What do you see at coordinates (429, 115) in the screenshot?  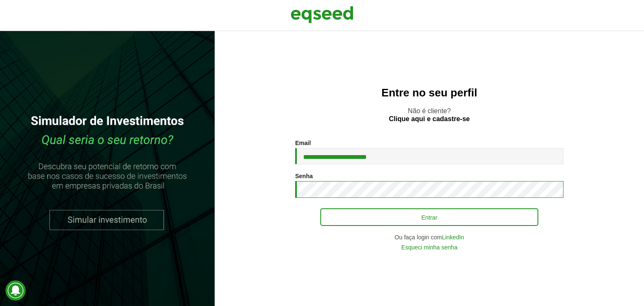 I see `p: Não é cliente?` at bounding box center [429, 115].